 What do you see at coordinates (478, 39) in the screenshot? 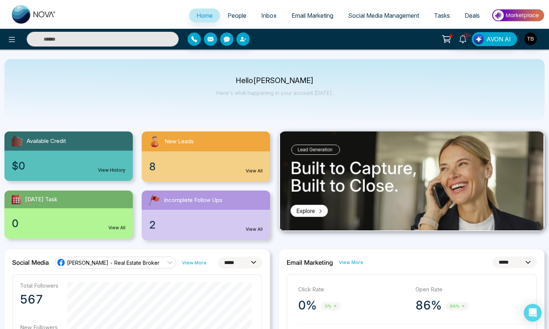
I see `img: Lead Flow` at bounding box center [478, 39].